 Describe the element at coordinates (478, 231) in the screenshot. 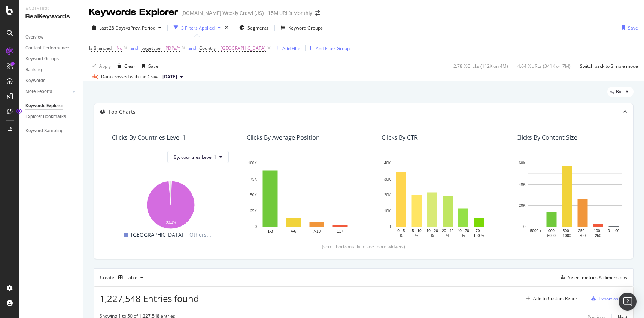

I see `text: 70 -` at that location.